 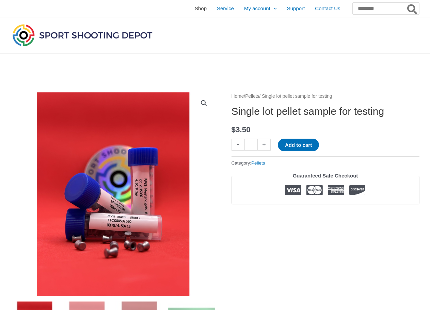 I want to click on a: Home, so click(x=238, y=96).